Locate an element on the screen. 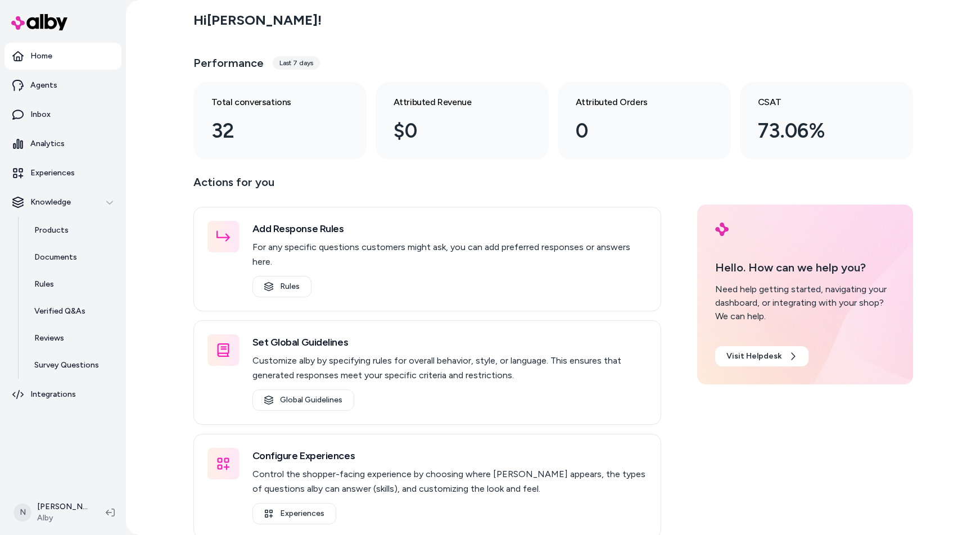  p: Products is located at coordinates (51, 231).